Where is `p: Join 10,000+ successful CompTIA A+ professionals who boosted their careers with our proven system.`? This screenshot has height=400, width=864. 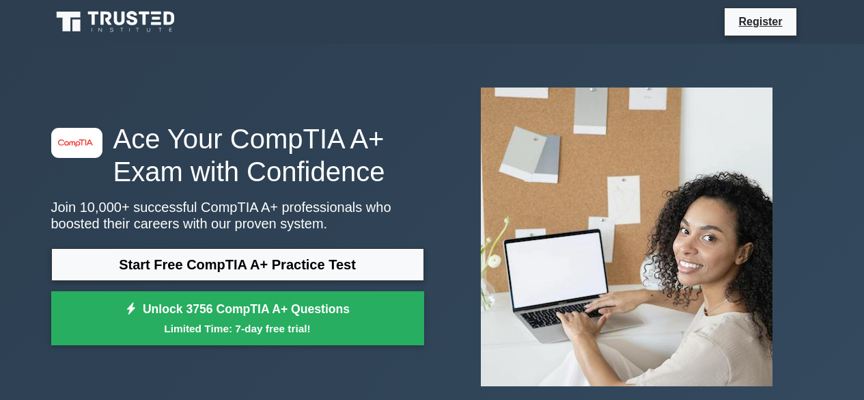
p: Join 10,000+ successful CompTIA A+ professionals who boosted their careers with our proven system. is located at coordinates (238, 215).